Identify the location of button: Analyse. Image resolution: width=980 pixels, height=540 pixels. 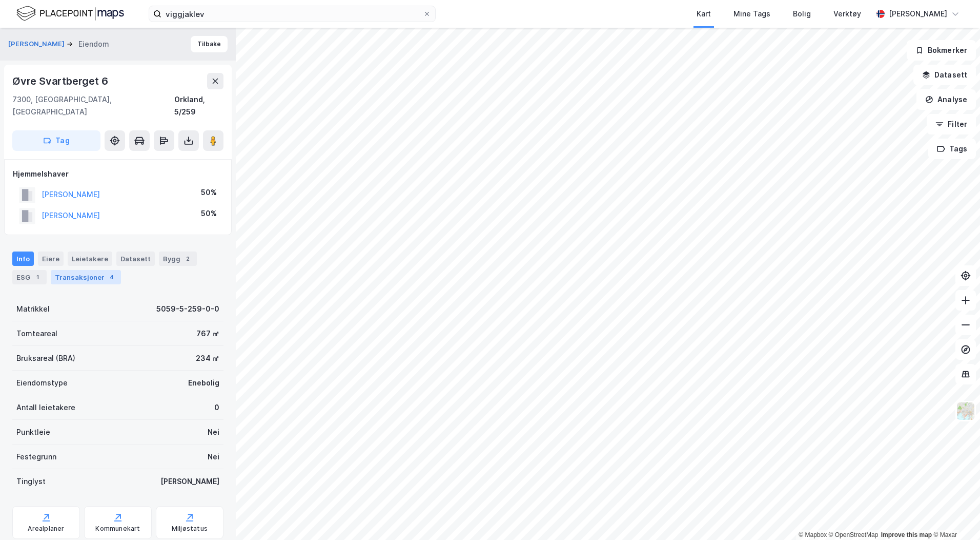
(946, 99).